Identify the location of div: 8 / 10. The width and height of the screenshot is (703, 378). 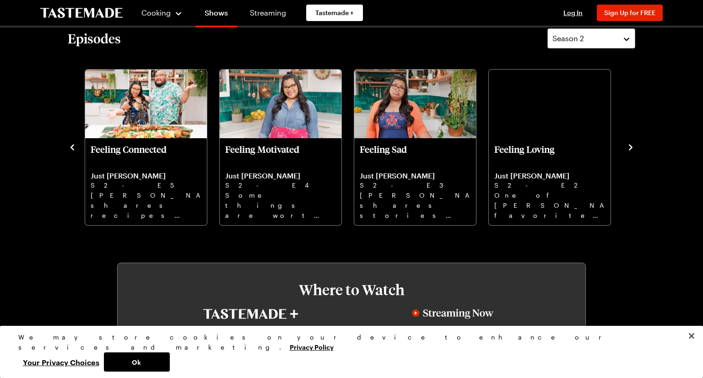
(420, 146).